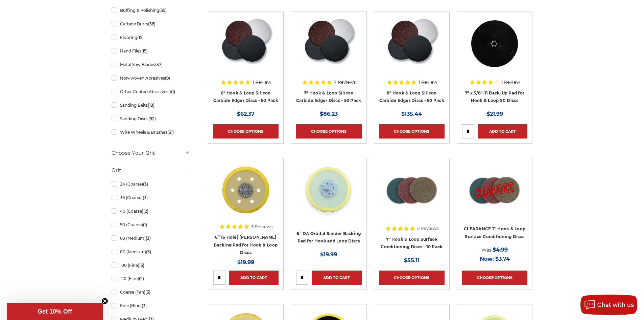 The height and width of the screenshot is (320, 644). Describe the element at coordinates (328, 97) in the screenshot. I see `a: 7" Hook & Loop Silicon Carbide Edger Discs - 50 Pack` at that location.